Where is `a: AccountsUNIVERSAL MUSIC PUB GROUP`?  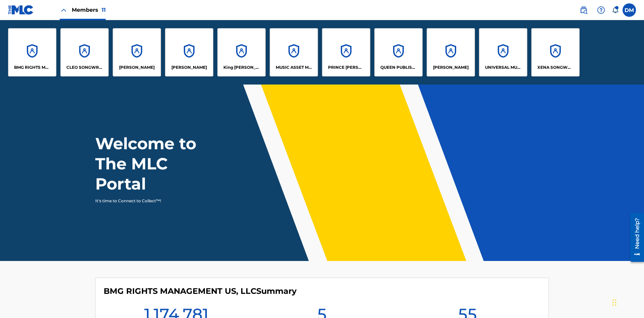
a: AccountsUNIVERSAL MUSIC PUB GROUP is located at coordinates (503, 53).